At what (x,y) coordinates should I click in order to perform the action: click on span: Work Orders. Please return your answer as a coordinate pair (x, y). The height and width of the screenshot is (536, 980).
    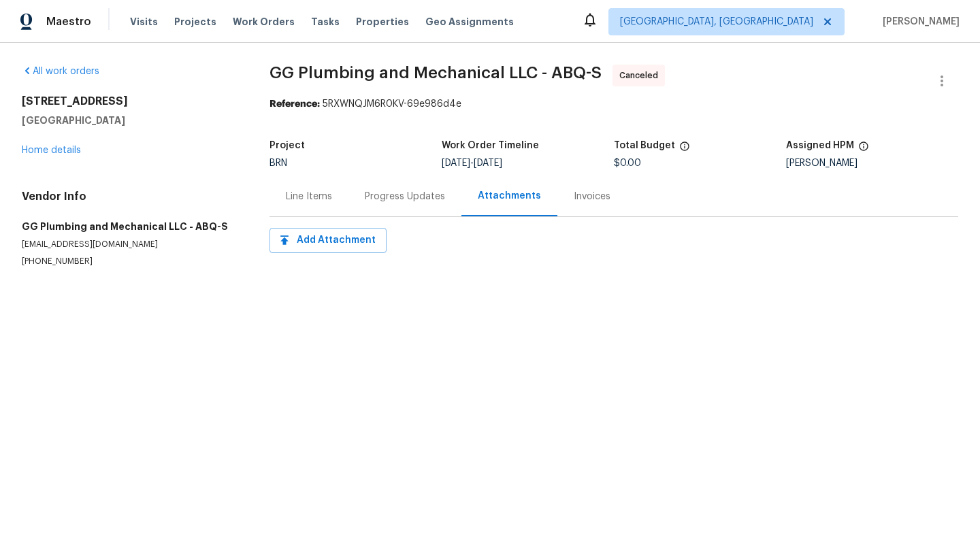
    Looking at the image, I should click on (263, 21).